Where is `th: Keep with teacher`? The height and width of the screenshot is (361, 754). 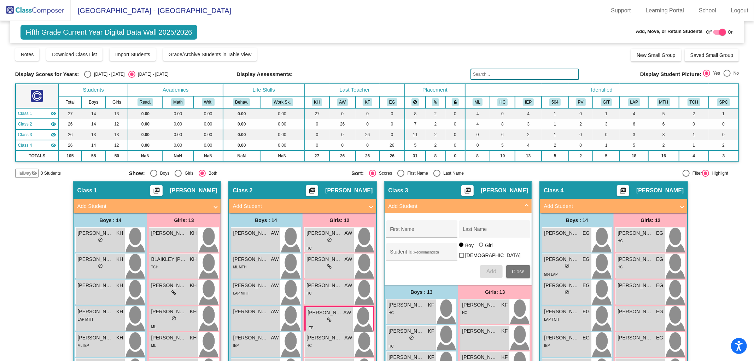
th: Keep with teacher is located at coordinates (455, 102).